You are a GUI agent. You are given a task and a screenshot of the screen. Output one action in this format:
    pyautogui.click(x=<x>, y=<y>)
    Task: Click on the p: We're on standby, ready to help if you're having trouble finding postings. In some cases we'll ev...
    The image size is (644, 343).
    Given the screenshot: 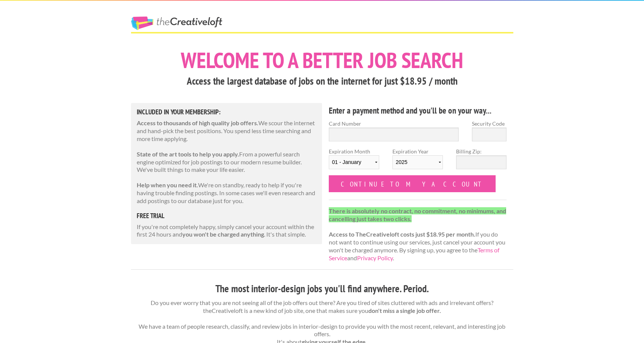 What is the action you would take?
    pyautogui.click(x=227, y=193)
    